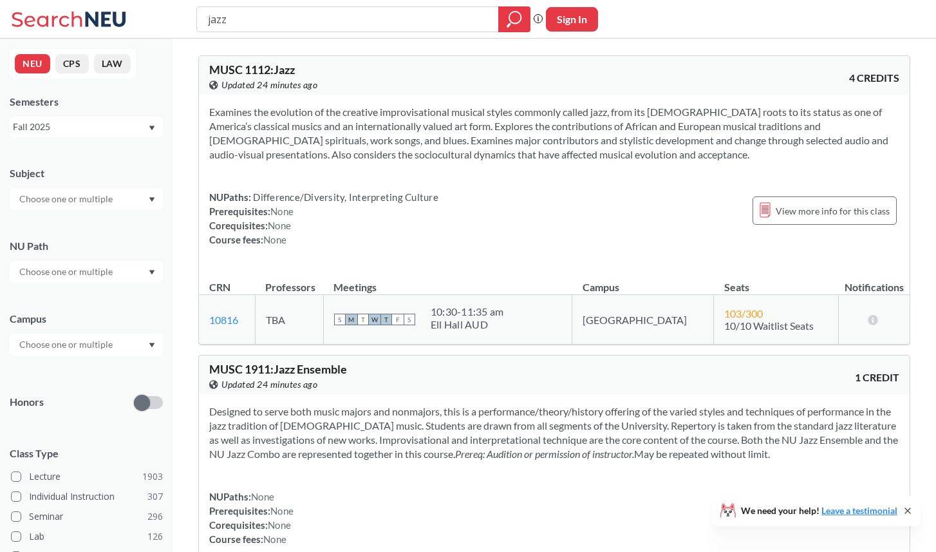 Image resolution: width=936 pixels, height=552 pixels. Describe the element at coordinates (572, 19) in the screenshot. I see `button: Sign In` at that location.